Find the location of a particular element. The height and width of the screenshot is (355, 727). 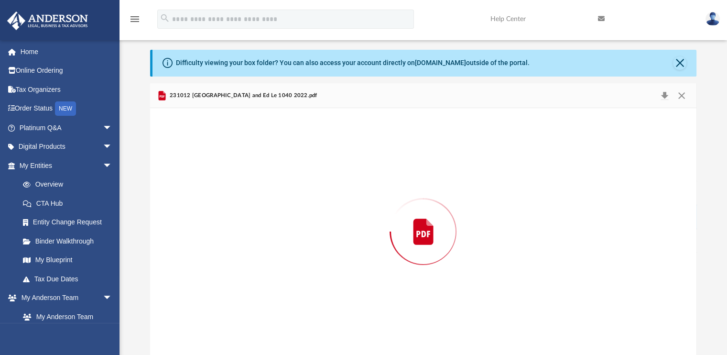

a: Entity Change Request is located at coordinates (70, 222).